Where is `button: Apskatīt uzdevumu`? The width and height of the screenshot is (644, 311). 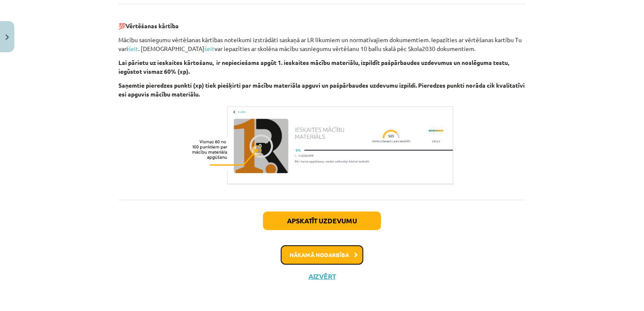
button: Apskatīt uzdevumu is located at coordinates (322, 221).